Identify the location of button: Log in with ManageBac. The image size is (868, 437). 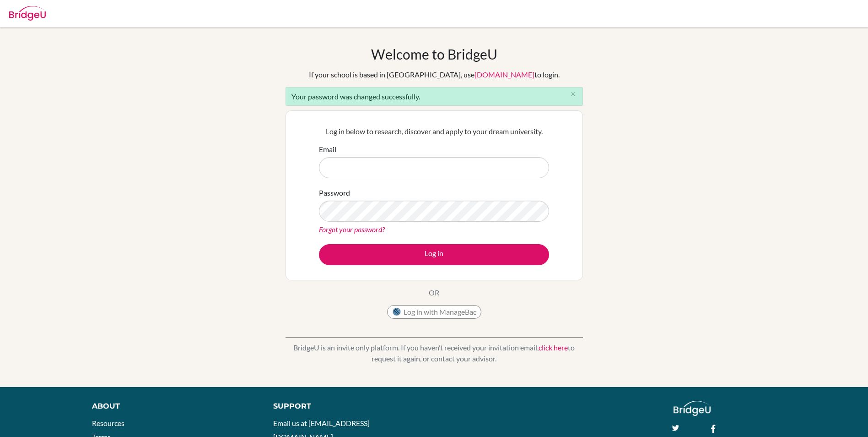
(434, 312).